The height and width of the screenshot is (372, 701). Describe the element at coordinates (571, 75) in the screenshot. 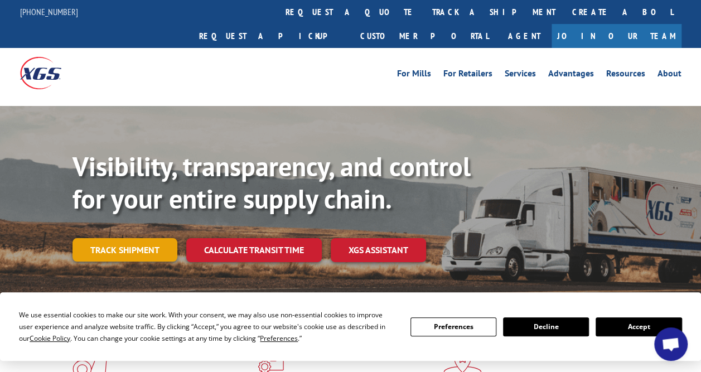

I see `a: Advantages` at that location.